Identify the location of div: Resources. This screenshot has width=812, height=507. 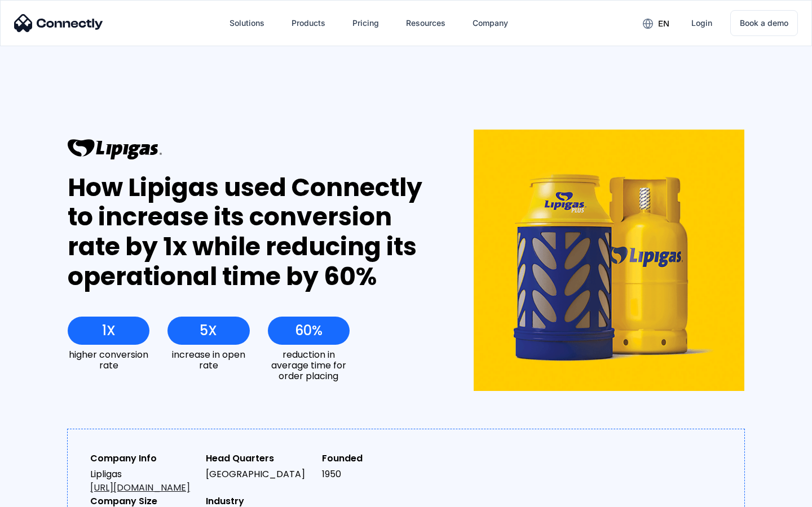
(426, 23).